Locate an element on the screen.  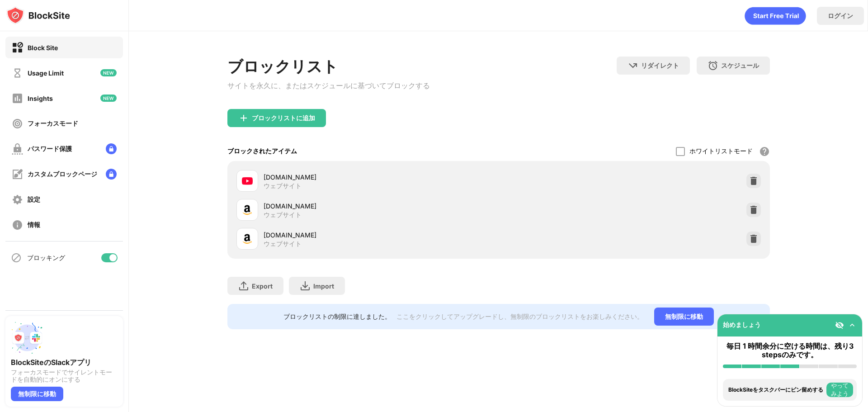
div: 始めましょう is located at coordinates (742, 325).